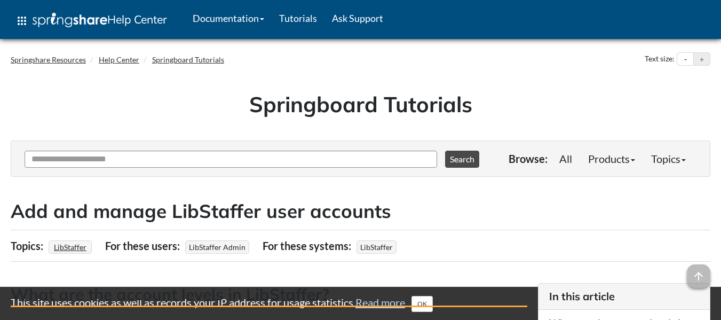 The height and width of the screenshot is (320, 721). What do you see at coordinates (702, 59) in the screenshot?
I see `button: Increase text size` at bounding box center [702, 59].